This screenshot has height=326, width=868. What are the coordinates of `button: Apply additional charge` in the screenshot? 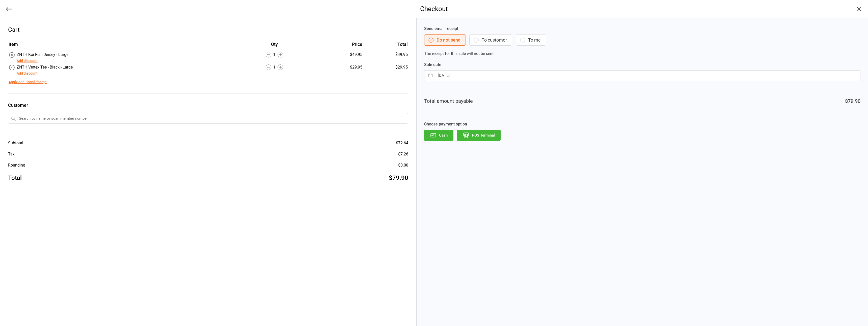 It's located at (27, 82).